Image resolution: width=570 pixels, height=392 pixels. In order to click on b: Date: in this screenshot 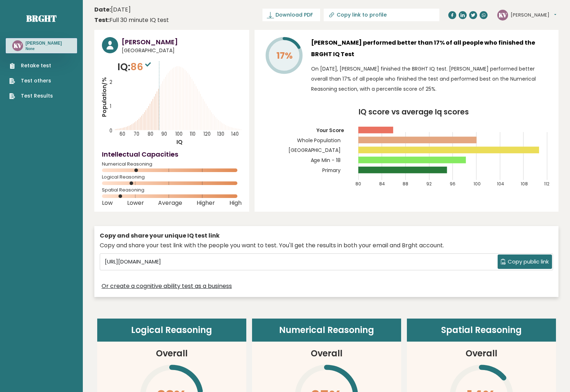, I will do `click(103, 9)`.